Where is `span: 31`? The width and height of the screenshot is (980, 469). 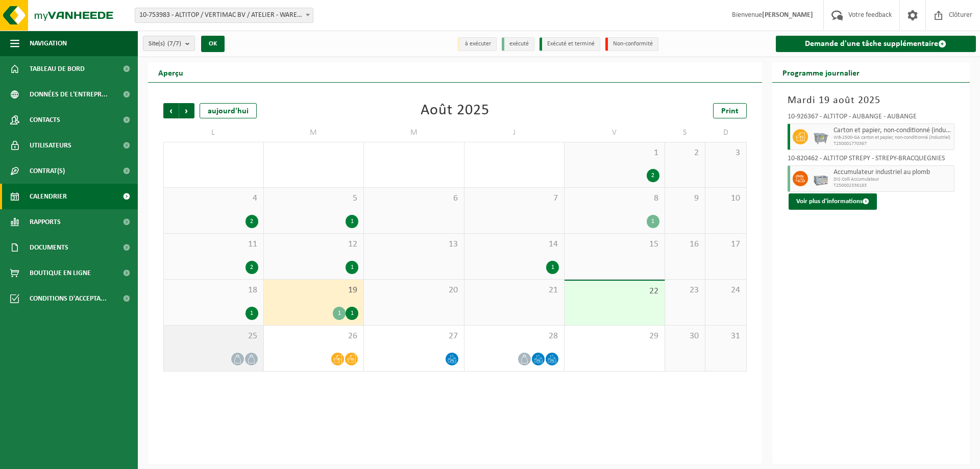
span: 31 is located at coordinates (725, 336).